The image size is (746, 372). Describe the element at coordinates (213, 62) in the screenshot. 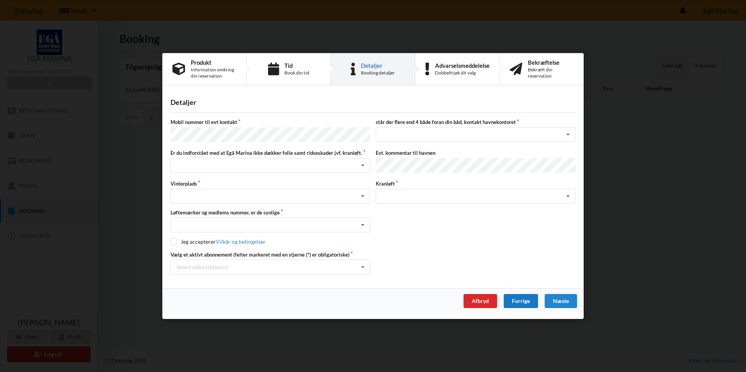

I see `div: Produkt` at that location.